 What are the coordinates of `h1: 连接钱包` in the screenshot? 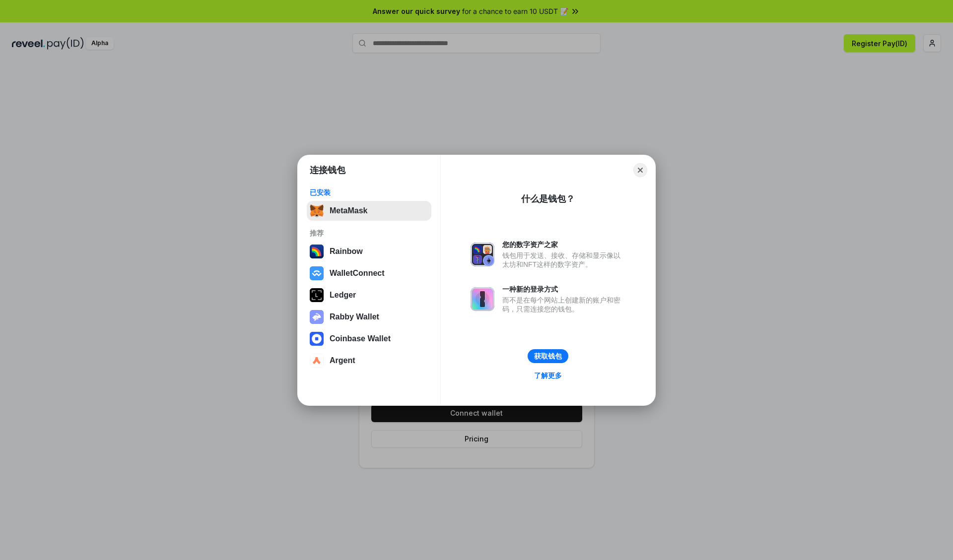 It's located at (328, 170).